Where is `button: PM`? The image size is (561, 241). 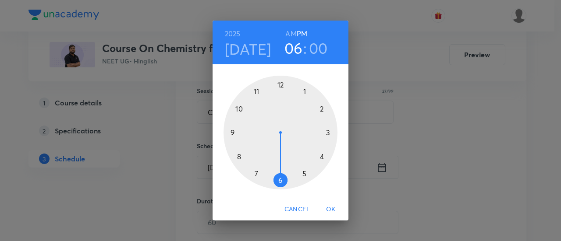 button: PM is located at coordinates (302, 34).